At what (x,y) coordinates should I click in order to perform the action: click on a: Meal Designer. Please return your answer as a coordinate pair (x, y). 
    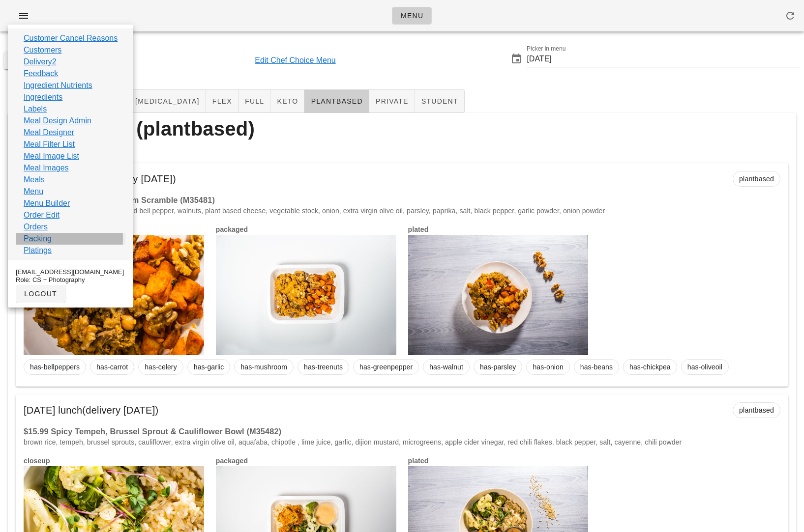
    Looking at the image, I should click on (49, 132).